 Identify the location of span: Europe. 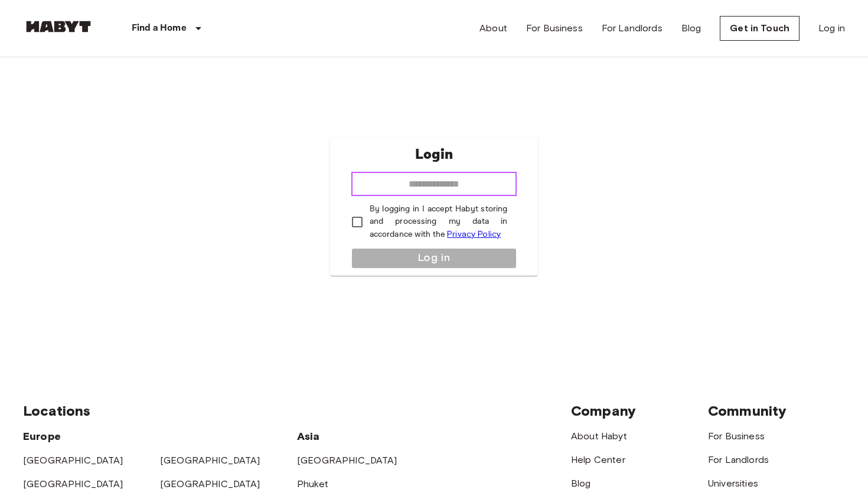
(42, 436).